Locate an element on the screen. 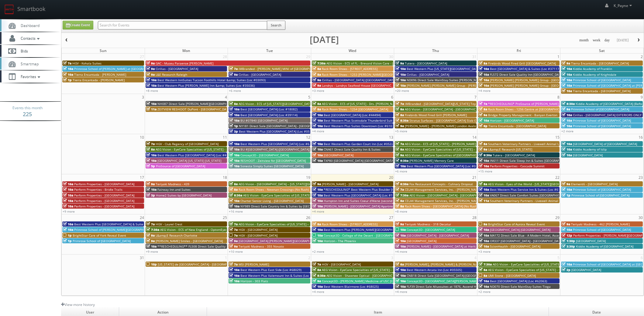 This screenshot has width=644, height=316. span: BrightStar Care of Aurora Reveal Event is located at coordinates (516, 224).